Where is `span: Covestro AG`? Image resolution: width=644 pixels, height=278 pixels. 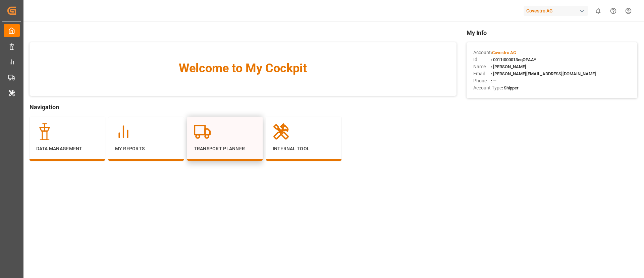 span: Covestro AG is located at coordinates (505, 52).